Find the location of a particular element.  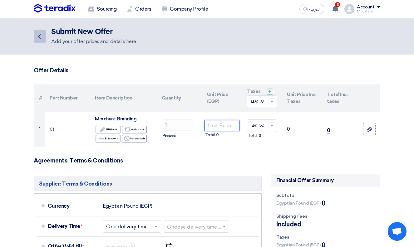

div: Breakdown is located at coordinates (108, 138).